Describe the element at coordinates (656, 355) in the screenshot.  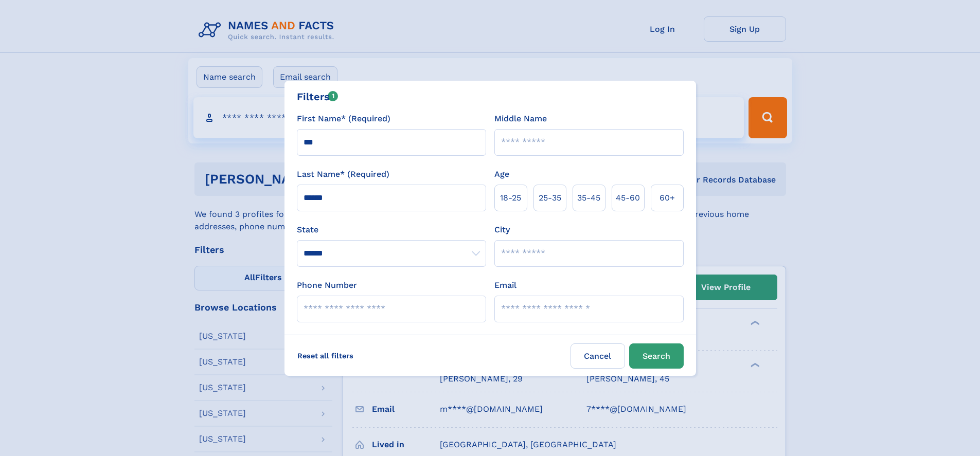
I see `button: Search` at that location.